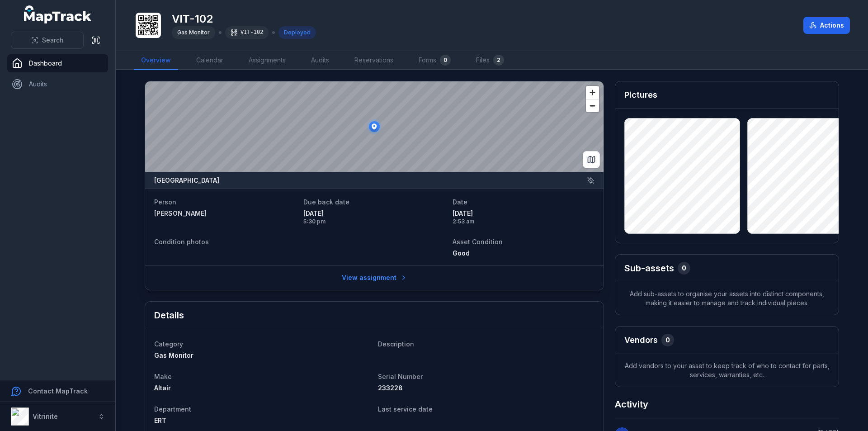 The height and width of the screenshot is (431, 868). What do you see at coordinates (168, 343) in the screenshot?
I see `span: Category` at bounding box center [168, 343].